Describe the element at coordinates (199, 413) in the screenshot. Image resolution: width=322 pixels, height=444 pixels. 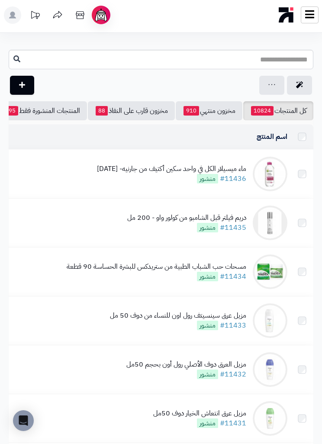
I see `div: مزيل عرق انتعاش الخيار دوف 50مل` at that location.